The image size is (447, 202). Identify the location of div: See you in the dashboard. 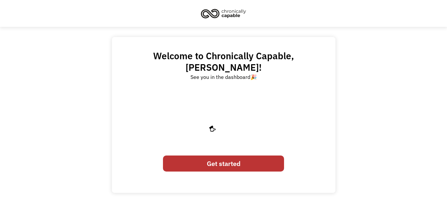
(224, 77).